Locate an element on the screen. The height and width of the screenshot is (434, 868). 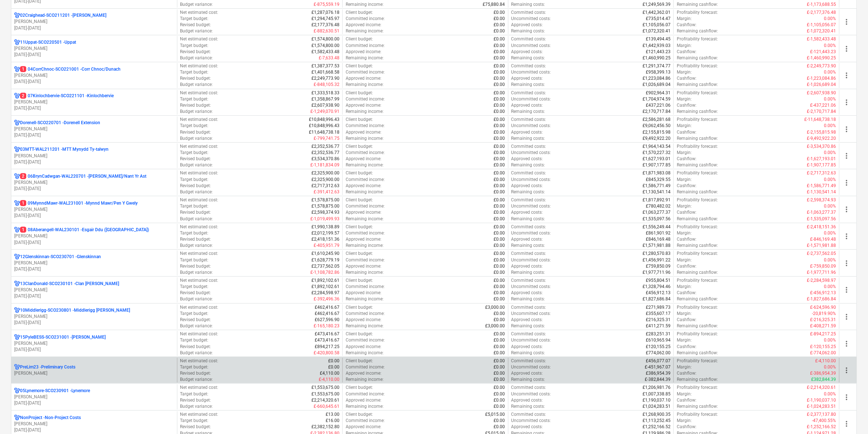
p: £-1,105,056.07 is located at coordinates (822, 25).